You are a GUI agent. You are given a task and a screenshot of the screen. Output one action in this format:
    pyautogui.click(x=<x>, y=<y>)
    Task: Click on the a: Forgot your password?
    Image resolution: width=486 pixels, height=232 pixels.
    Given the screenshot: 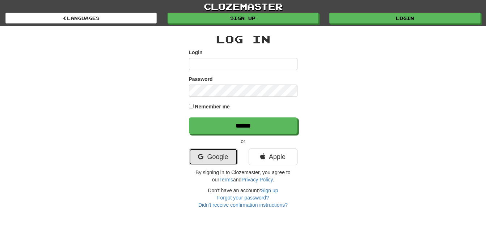 What is the action you would take?
    pyautogui.click(x=243, y=198)
    